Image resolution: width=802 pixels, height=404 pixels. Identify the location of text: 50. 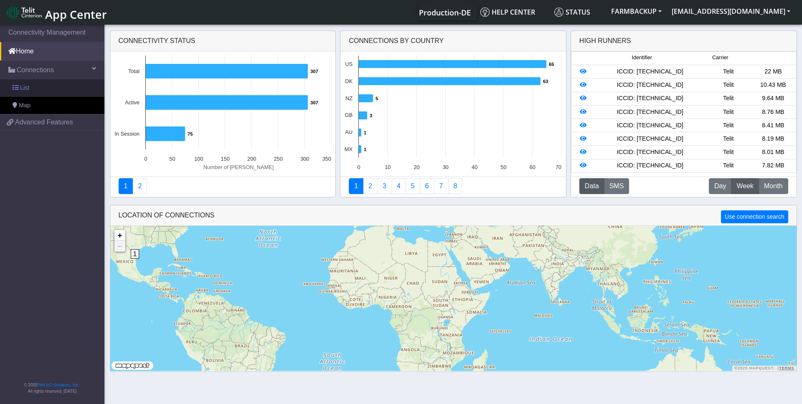
(172, 159).